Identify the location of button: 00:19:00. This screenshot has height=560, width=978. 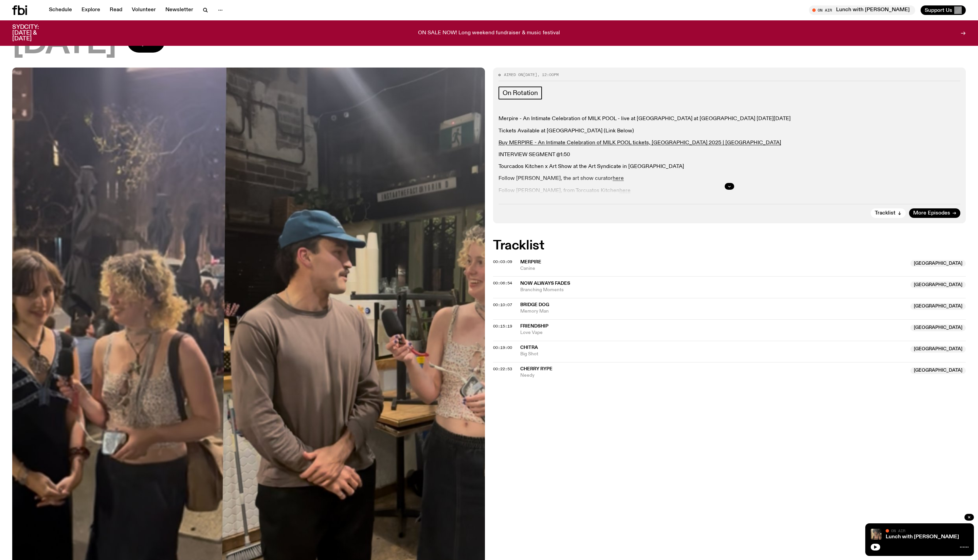
(502, 347).